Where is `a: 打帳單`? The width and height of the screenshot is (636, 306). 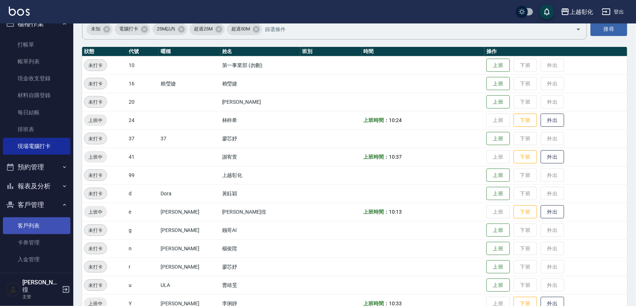
a: 打帳單 is located at coordinates (37, 45).